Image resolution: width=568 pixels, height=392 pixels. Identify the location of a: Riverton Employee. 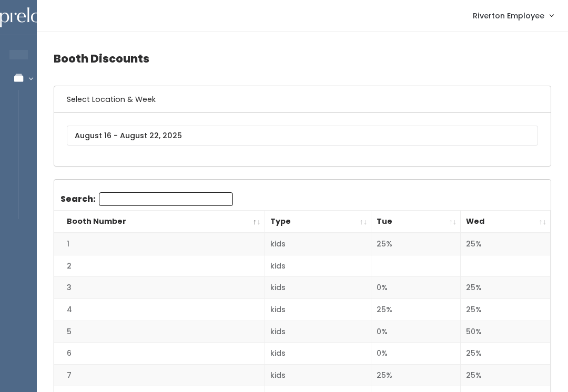
(513, 15).